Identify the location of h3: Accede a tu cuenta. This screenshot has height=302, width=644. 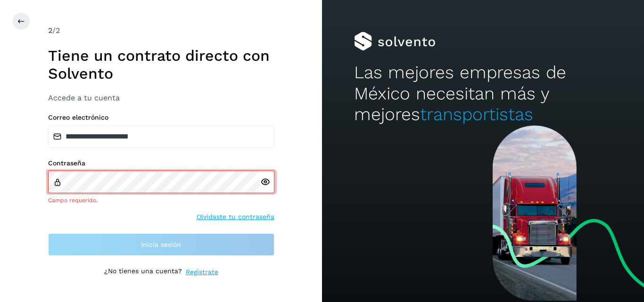
(161, 98).